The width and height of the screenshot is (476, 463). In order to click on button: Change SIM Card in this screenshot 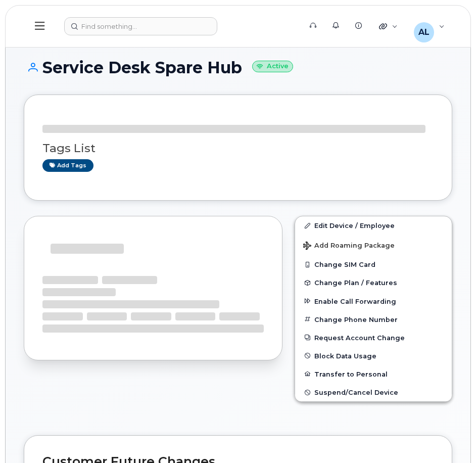, I will do `click(373, 264)`.